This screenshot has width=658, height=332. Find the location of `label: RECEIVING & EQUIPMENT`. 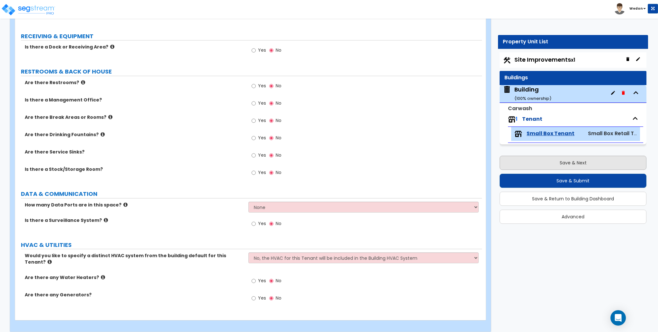

label: RECEIVING & EQUIPMENT is located at coordinates (251, 36).